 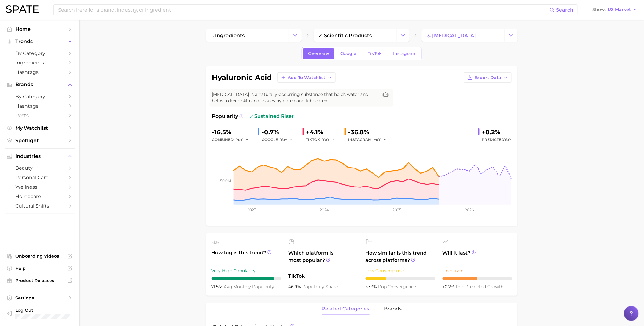 I want to click on span: How similar is this trend across platforms?, so click(x=400, y=257).